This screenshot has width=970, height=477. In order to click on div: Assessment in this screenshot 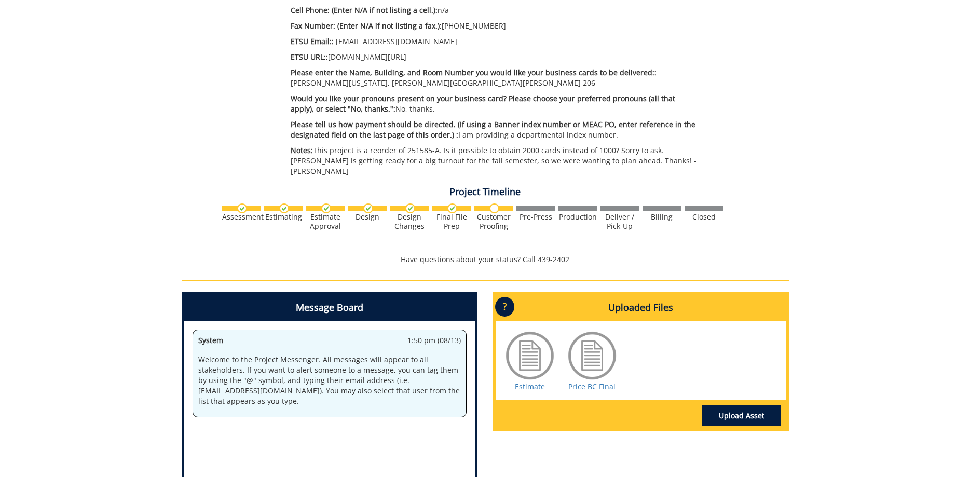, I will do `click(241, 217)`.